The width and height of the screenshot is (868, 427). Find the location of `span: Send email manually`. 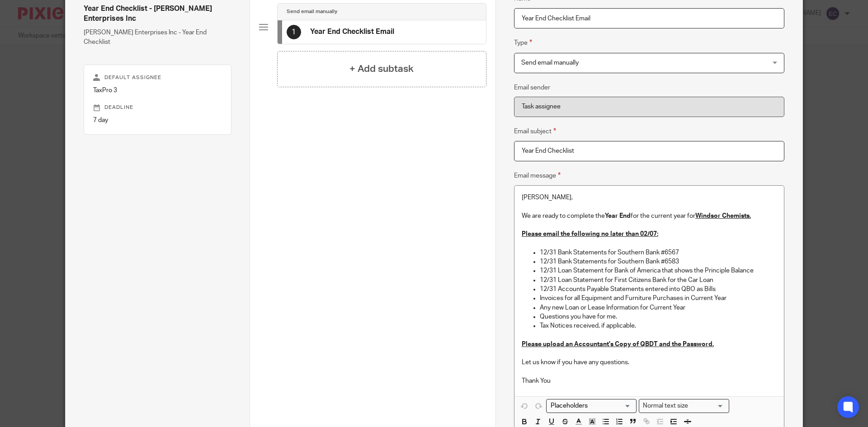

span: Send email manually is located at coordinates (550, 63).